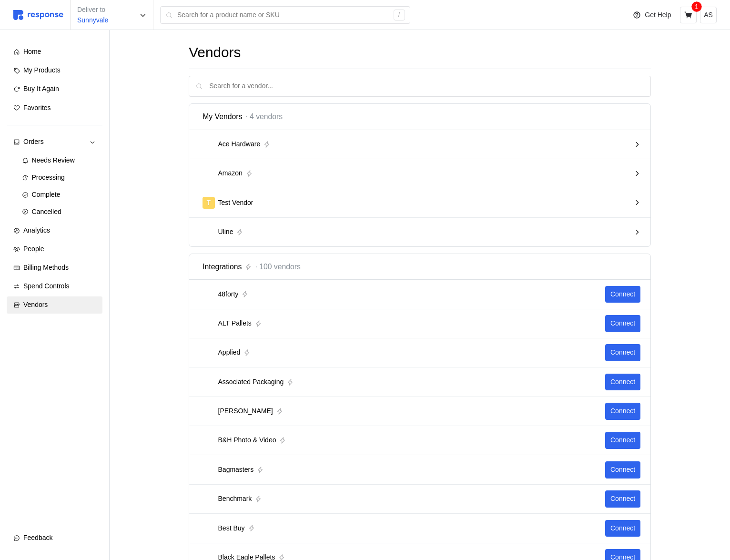  What do you see at coordinates (708, 15) in the screenshot?
I see `p: AS` at bounding box center [708, 15].